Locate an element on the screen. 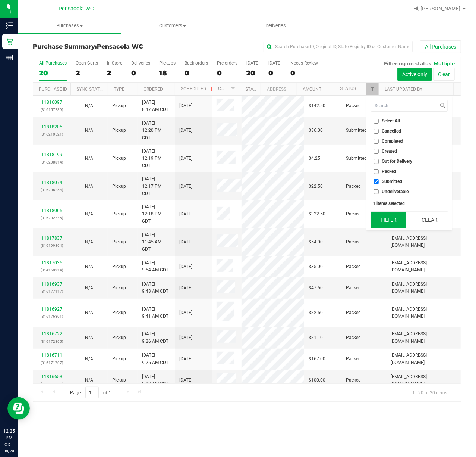 The image size is (476, 457). div: Deliveries is located at coordinates (140, 63).